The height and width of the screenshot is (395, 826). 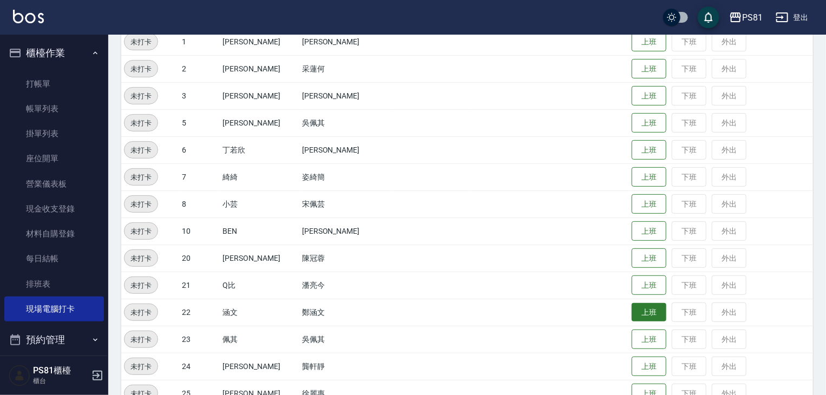 What do you see at coordinates (200, 312) in the screenshot?
I see `td: 22` at bounding box center [200, 312].